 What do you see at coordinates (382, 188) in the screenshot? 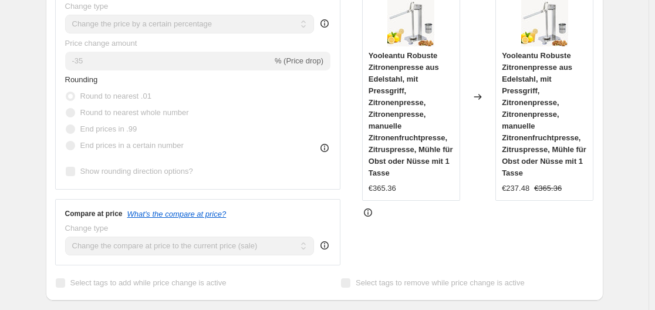
I see `div: €365.36` at bounding box center [382, 188].